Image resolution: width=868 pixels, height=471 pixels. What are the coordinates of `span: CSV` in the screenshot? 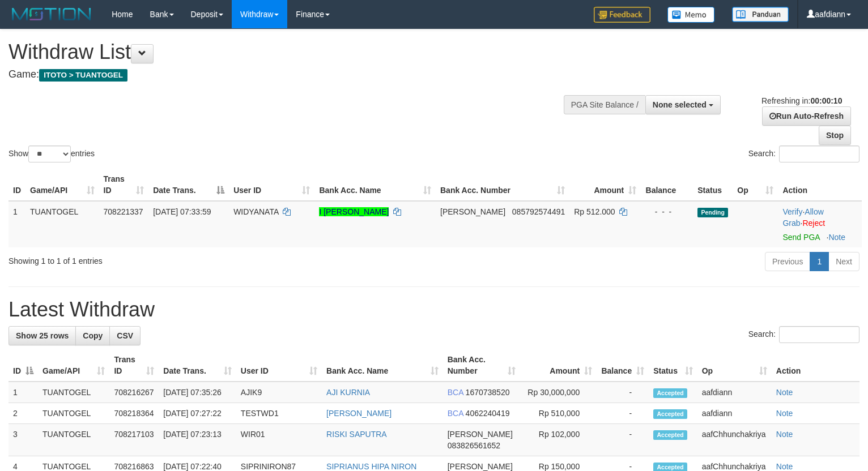 It's located at (124, 336).